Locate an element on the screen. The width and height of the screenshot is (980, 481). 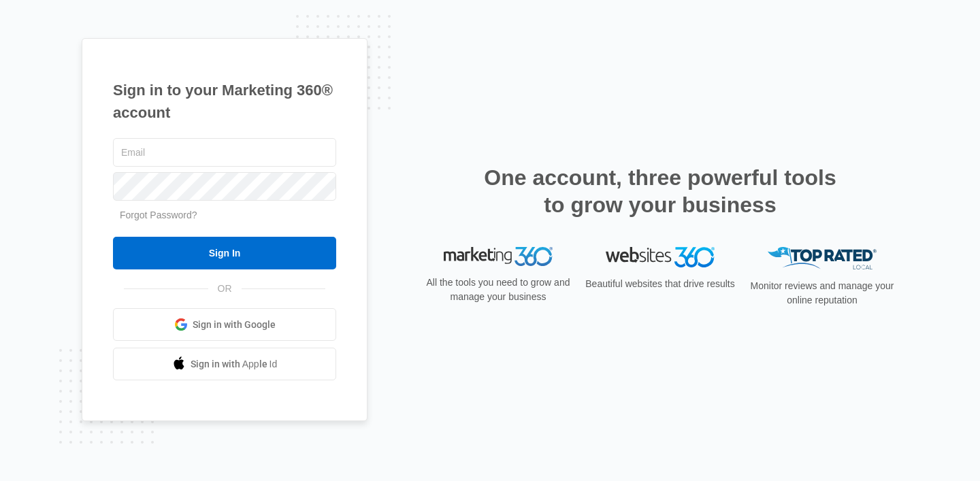
img: Websites 360 is located at coordinates (660, 257).